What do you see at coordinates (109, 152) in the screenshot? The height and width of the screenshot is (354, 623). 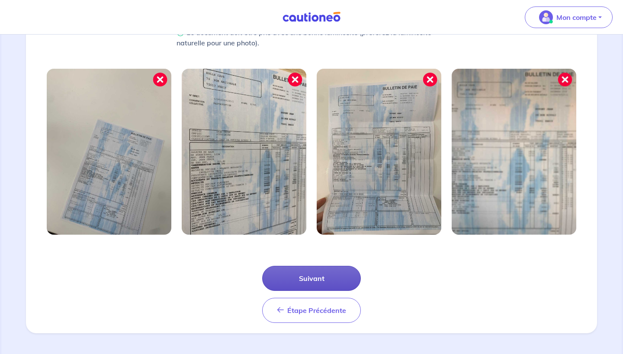 I see `img: Image mal cadrée 1` at bounding box center [109, 152].